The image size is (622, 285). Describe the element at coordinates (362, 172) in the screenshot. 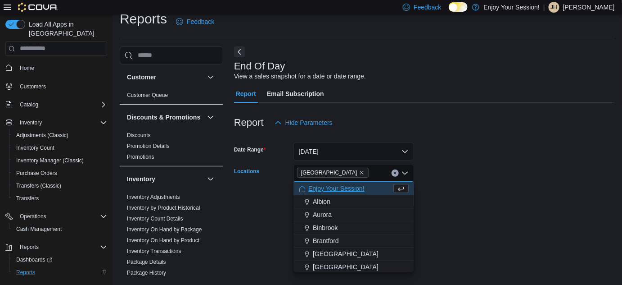

I see `button: Remove London North from selection in this group` at that location.